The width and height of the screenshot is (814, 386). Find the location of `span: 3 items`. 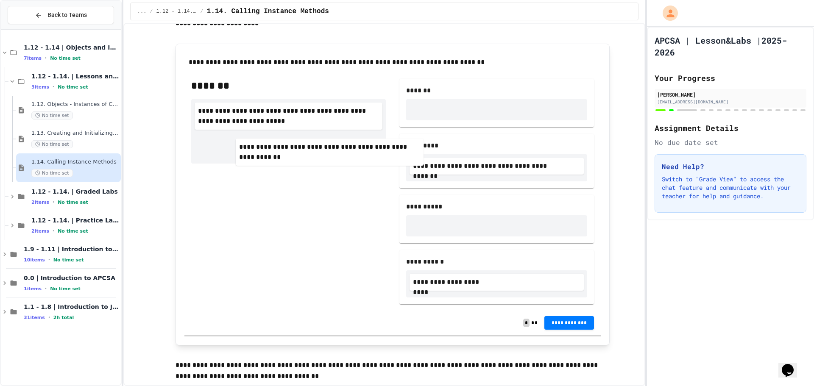

span: 3 items is located at coordinates (40, 87).